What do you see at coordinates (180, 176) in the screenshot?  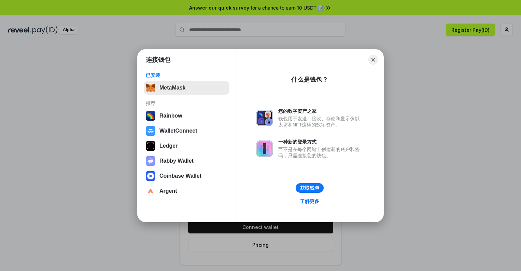 I see `div: Coinbase Wallet` at bounding box center [180, 176].